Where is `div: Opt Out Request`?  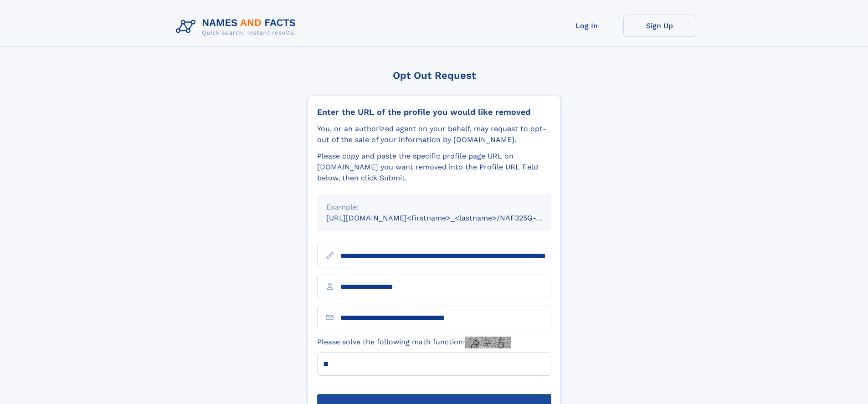
div: Opt Out Request is located at coordinates (434, 75).